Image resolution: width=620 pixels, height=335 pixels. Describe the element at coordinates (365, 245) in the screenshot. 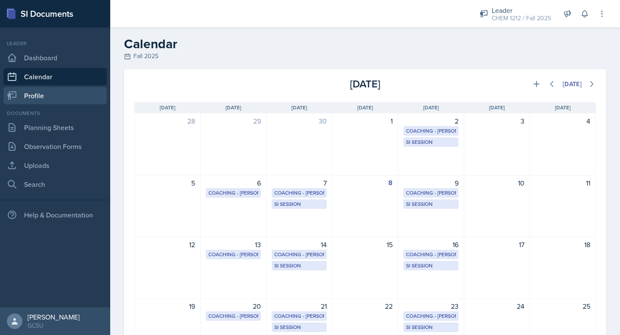

I see `div: 15` at that location.